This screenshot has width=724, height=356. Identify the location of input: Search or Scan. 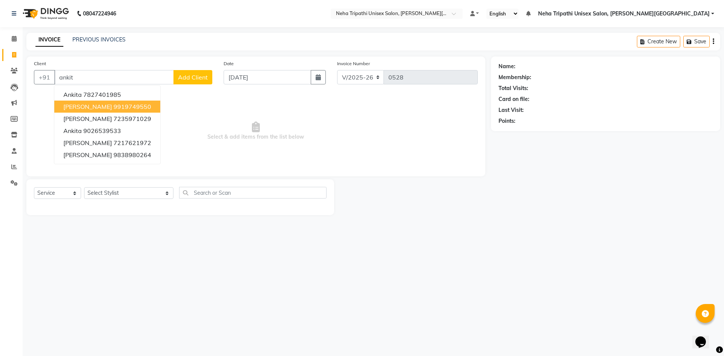
(253, 193).